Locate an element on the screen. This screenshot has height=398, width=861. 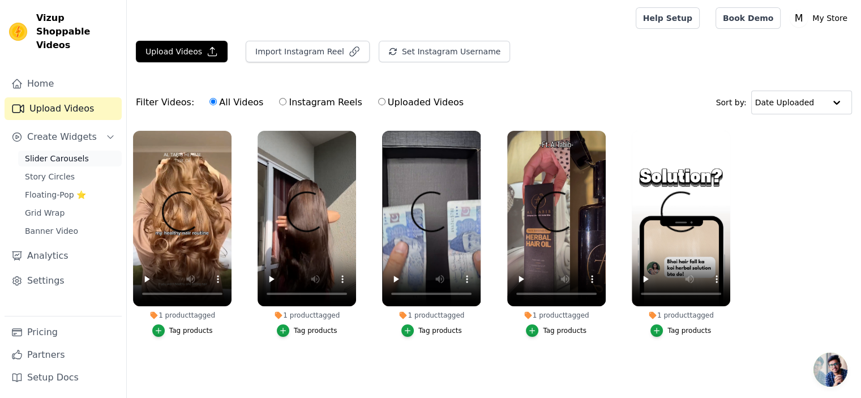
button: Upload Videos is located at coordinates (182, 52).